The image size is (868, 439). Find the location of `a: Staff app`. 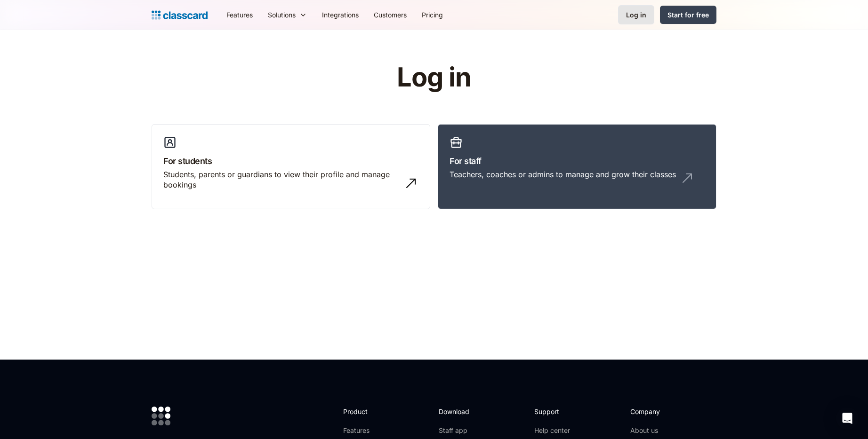

a: Staff app is located at coordinates (458, 431).